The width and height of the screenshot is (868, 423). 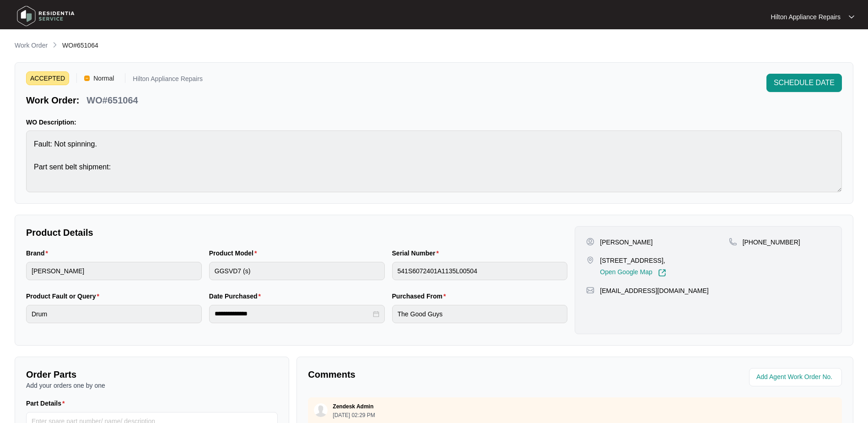 What do you see at coordinates (64, 296) in the screenshot?
I see `label: Product Fault or Query` at bounding box center [64, 296].